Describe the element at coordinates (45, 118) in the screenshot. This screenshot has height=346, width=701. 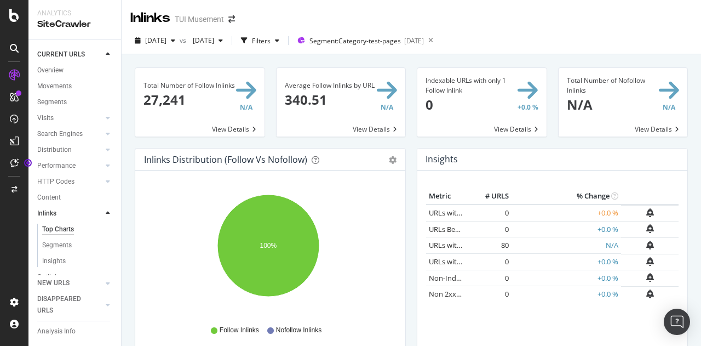
I see `div: Visits` at that location.